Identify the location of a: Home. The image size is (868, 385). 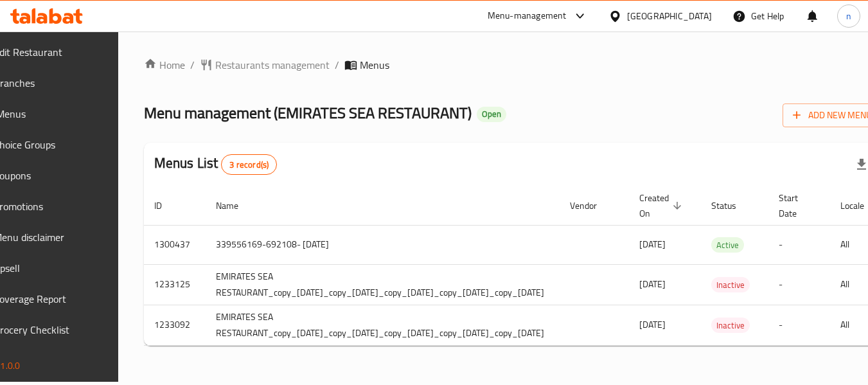
(165, 65).